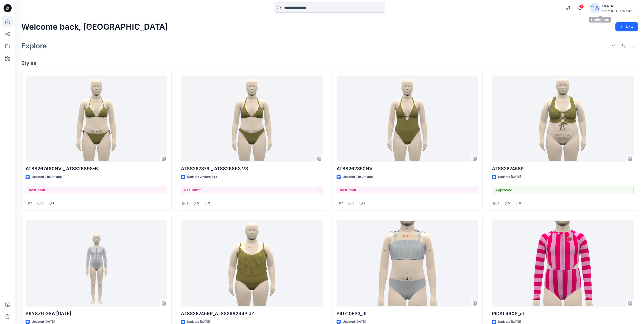 The height and width of the screenshot is (324, 644). I want to click on p: ATSS267460NV _ ATSS26898-B, so click(96, 169).